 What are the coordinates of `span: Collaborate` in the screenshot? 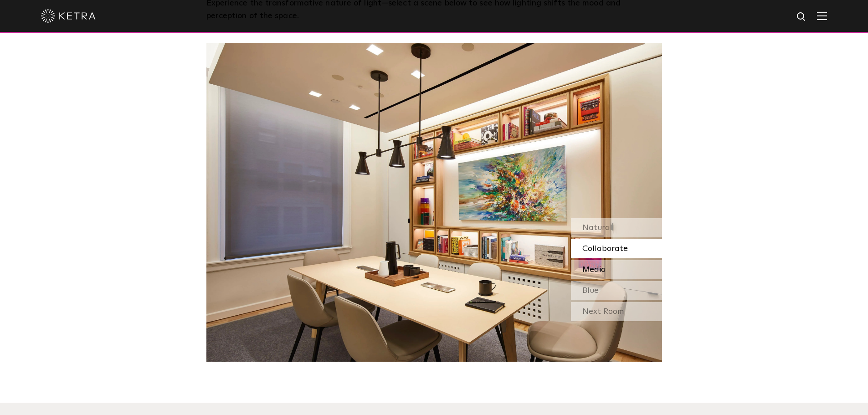 It's located at (605, 249).